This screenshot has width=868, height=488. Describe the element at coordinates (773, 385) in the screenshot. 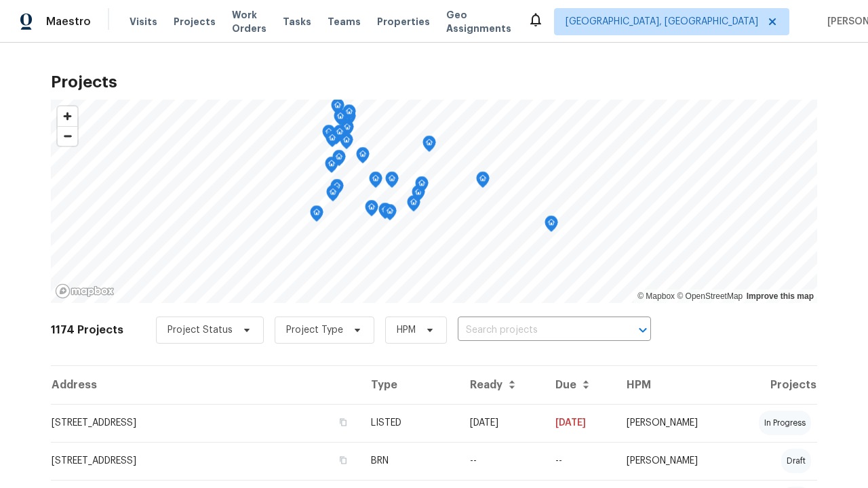

I see `th: Projects` at that location.